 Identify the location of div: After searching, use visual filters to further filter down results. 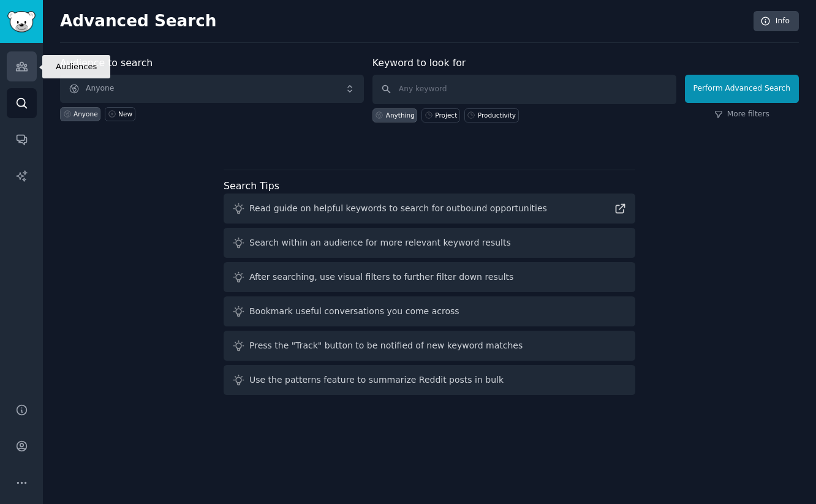
(381, 277).